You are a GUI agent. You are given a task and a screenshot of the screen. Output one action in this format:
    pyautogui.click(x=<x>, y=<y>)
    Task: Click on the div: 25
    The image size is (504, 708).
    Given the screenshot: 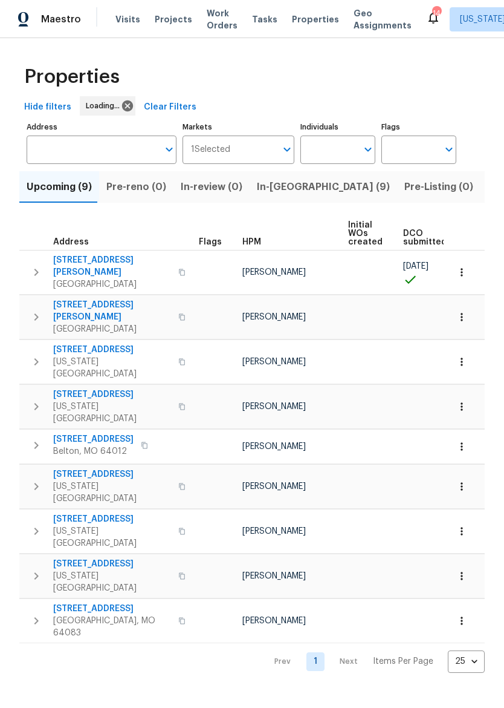 What is the action you would take?
    pyautogui.click(x=466, y=661)
    